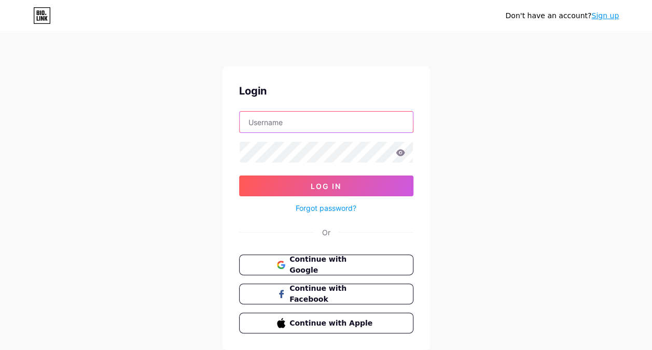  Describe the element at coordinates (332, 264) in the screenshot. I see `span: Continue with Google` at that location.